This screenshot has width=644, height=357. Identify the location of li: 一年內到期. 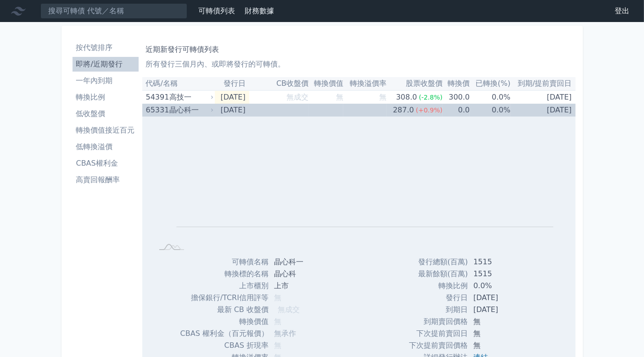
(106, 81).